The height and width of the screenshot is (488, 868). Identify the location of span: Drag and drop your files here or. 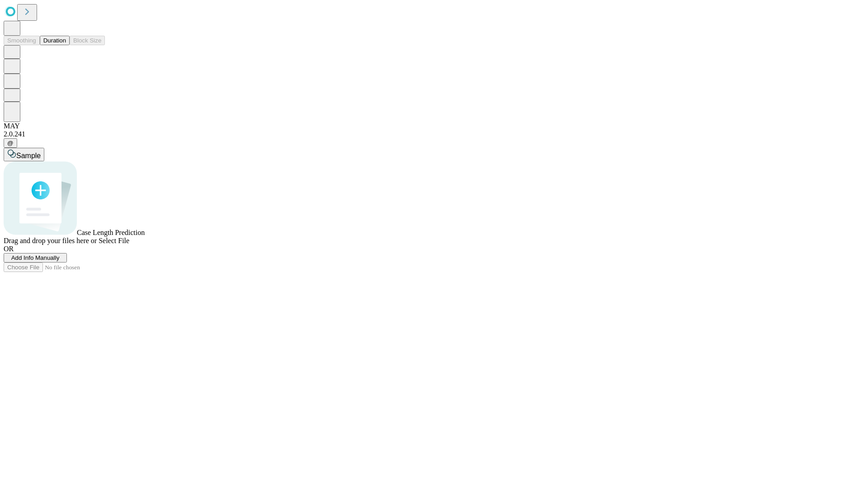
(50, 240).